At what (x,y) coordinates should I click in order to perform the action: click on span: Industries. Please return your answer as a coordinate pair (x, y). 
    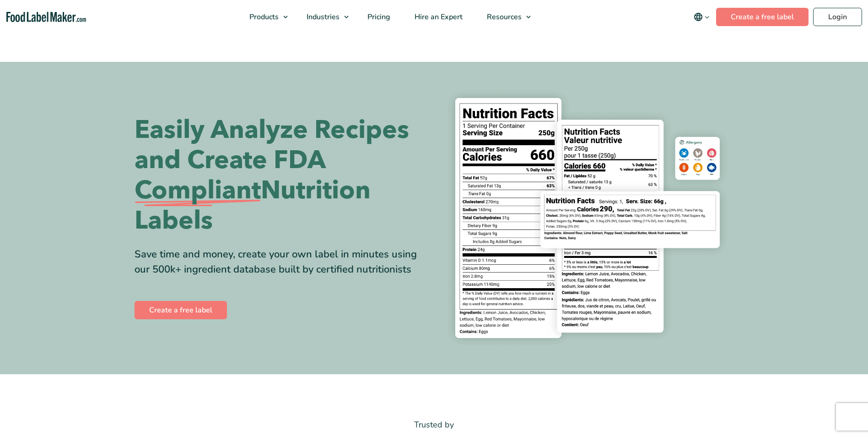
    Looking at the image, I should click on (322, 17).